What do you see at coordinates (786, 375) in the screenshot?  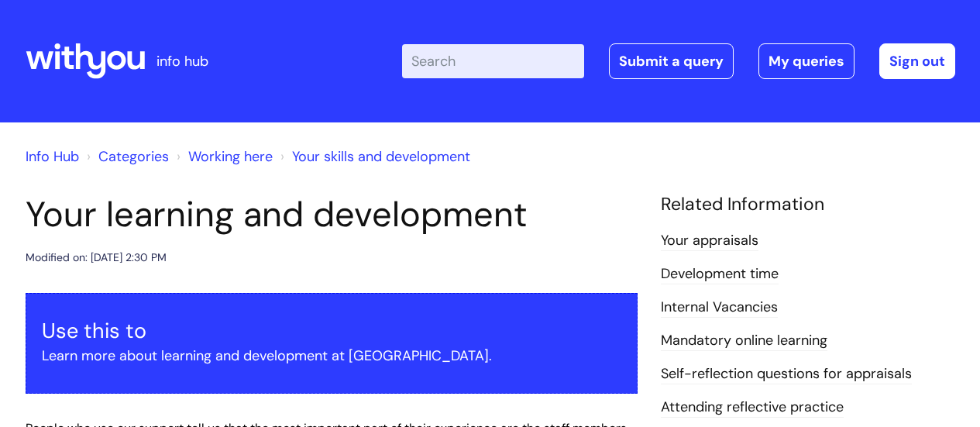 I see `a: Self-reflection questions for appraisals` at bounding box center [786, 375].